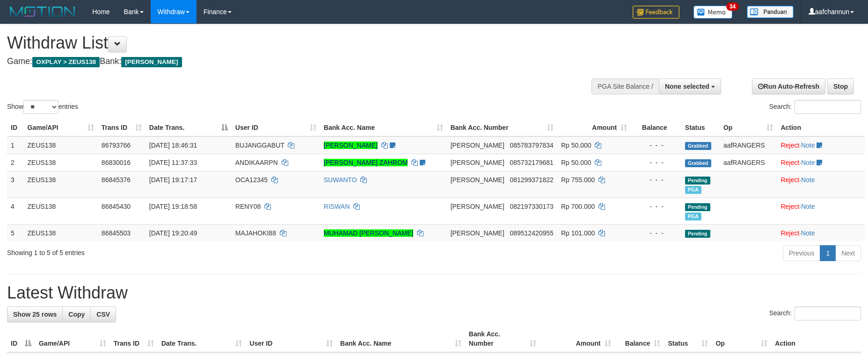 The image size is (868, 355). Describe the element at coordinates (257, 163) in the screenshot. I see `span: ANDIKAARPN` at that location.